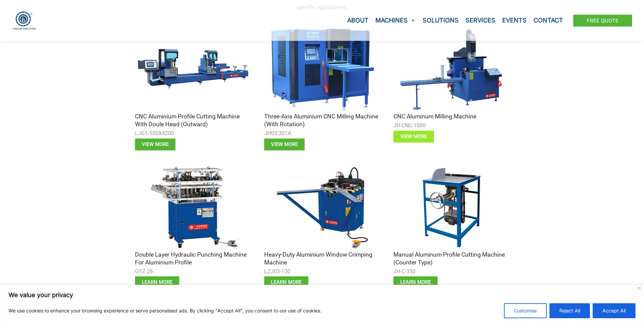 The width and height of the screenshot is (644, 324). Describe the element at coordinates (525, 310) in the screenshot. I see `button: Customise` at that location.